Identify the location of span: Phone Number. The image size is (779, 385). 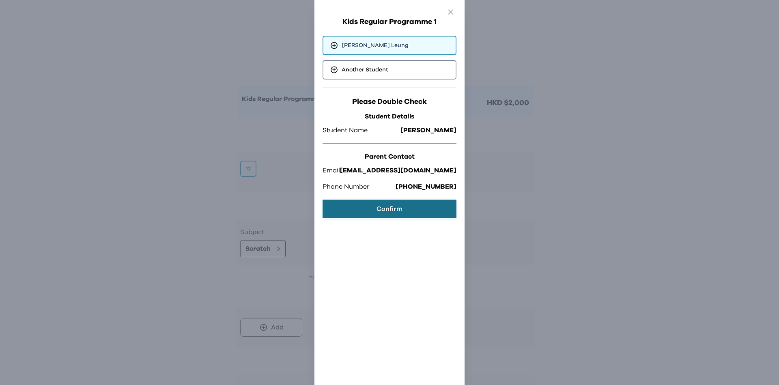
(346, 187).